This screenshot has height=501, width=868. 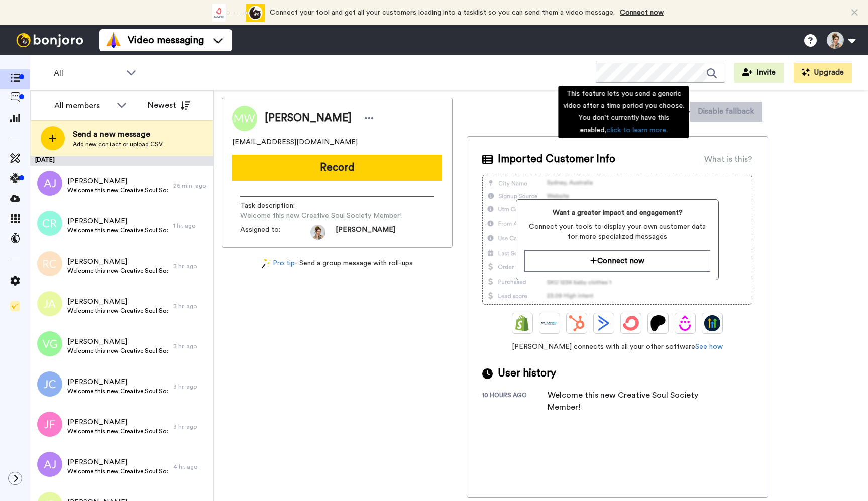 What do you see at coordinates (515, 402) in the screenshot?
I see `div: 10 hours ago` at bounding box center [515, 402].